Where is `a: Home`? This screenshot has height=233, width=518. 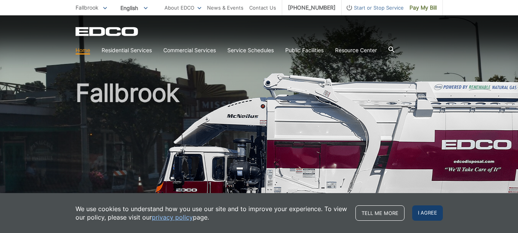 a: Home is located at coordinates (83, 50).